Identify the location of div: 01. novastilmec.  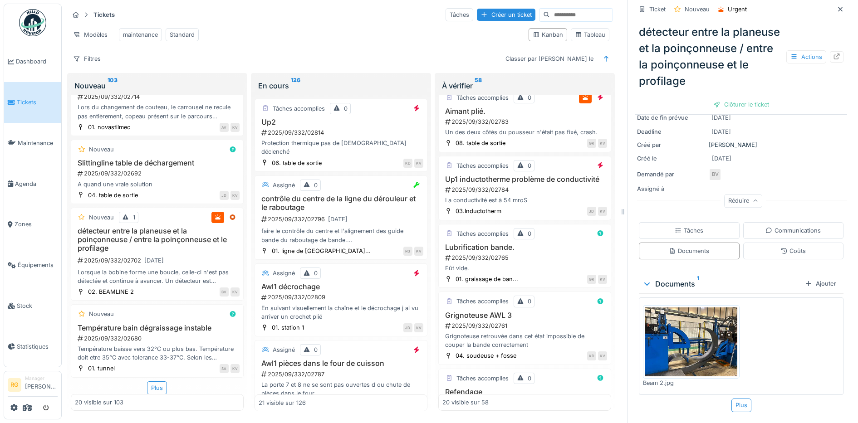
(109, 127).